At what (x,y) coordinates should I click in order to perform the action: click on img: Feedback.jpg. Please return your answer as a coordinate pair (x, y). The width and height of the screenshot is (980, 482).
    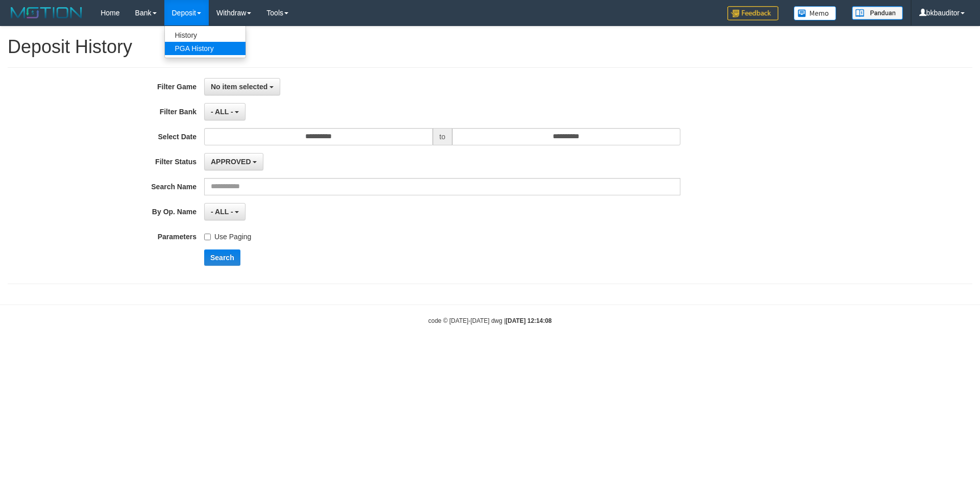
    Looking at the image, I should click on (753, 13).